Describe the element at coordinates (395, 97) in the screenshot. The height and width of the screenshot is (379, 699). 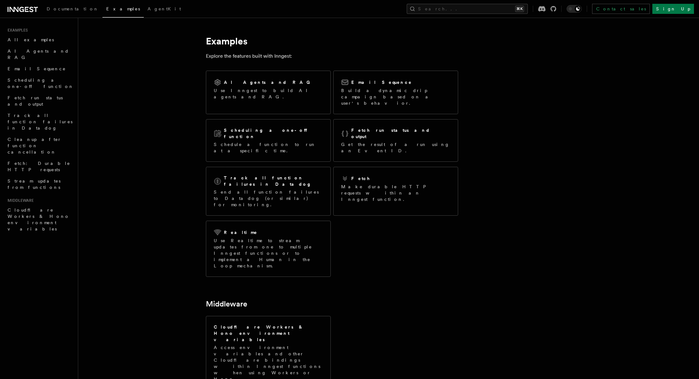
I see `p: Build a dynamic drip campaign based on a user's behavior.` at that location.